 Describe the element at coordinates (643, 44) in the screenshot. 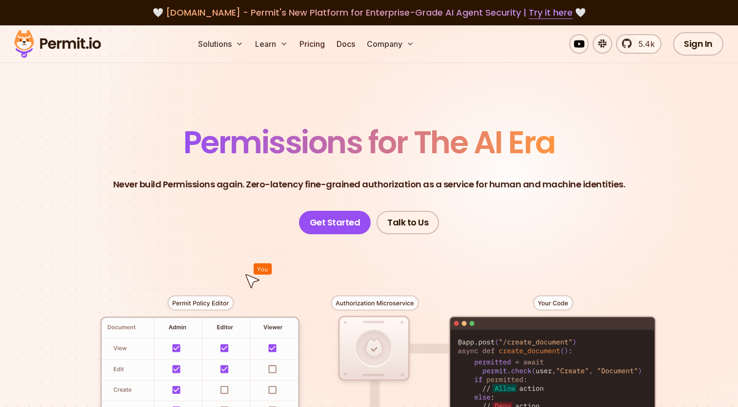

I see `span: 5.4k` at that location.